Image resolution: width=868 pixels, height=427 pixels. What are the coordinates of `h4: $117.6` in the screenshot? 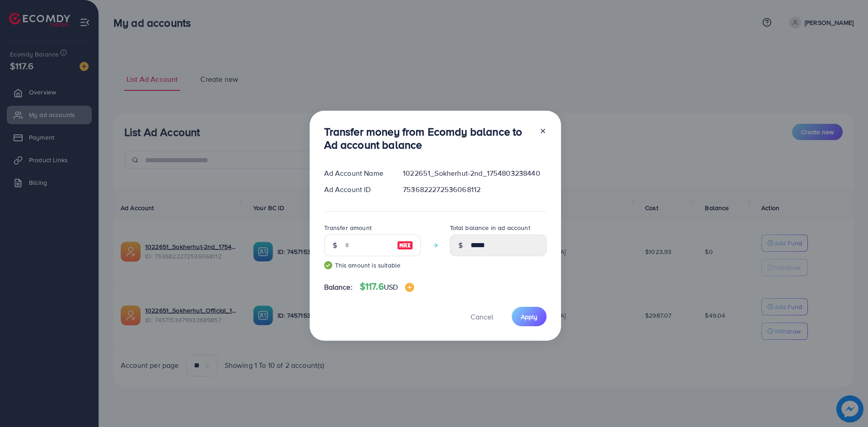 It's located at (387, 286).